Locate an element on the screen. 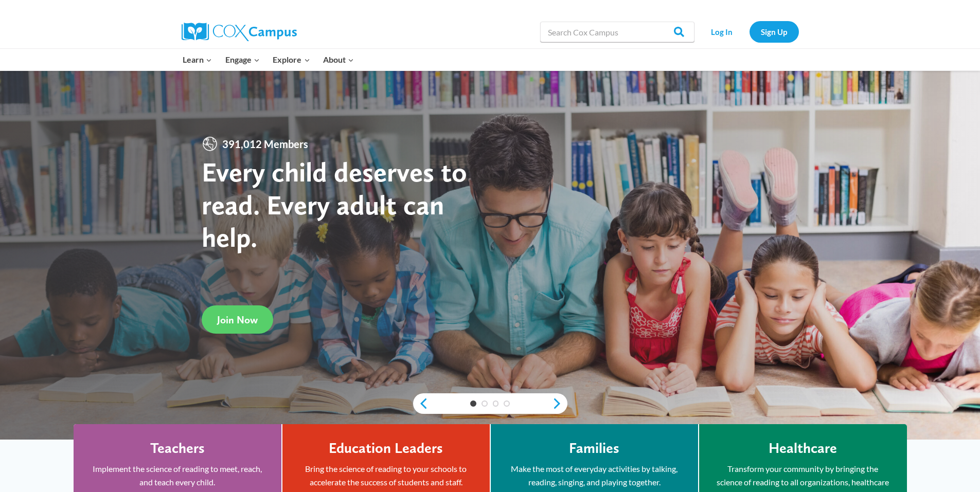  input: Search Cox Campus is located at coordinates (617, 32).